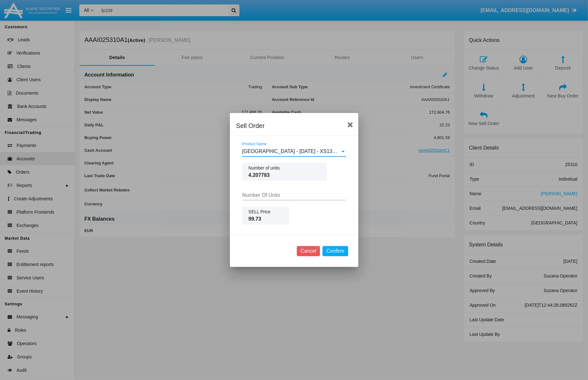 Image resolution: width=588 pixels, height=380 pixels. Describe the element at coordinates (335, 251) in the screenshot. I see `button: Confirm` at that location.